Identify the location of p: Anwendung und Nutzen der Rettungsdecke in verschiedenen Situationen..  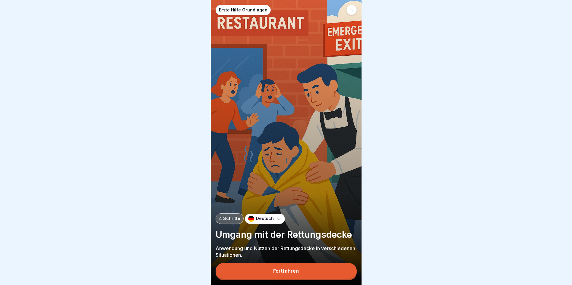
(286, 252).